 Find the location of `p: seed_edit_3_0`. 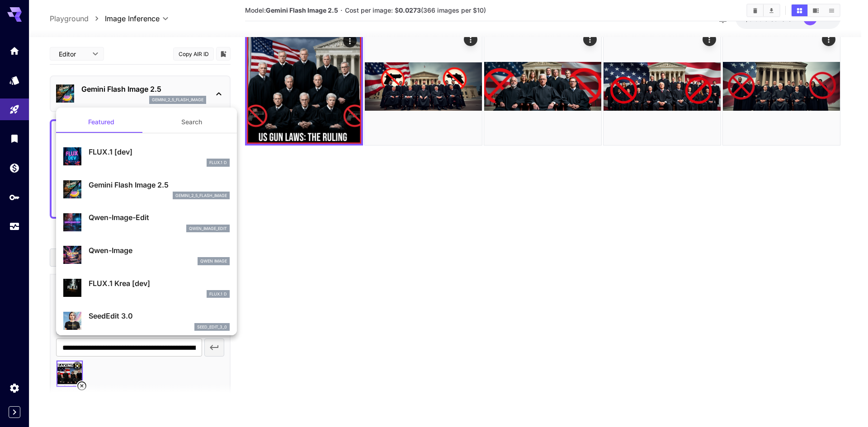

p: seed_edit_3_0 is located at coordinates (212, 327).